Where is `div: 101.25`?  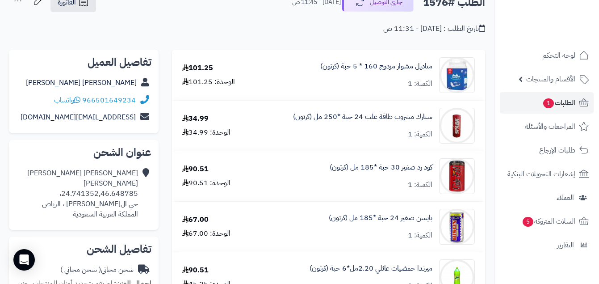
div: 101.25 is located at coordinates (198, 68).